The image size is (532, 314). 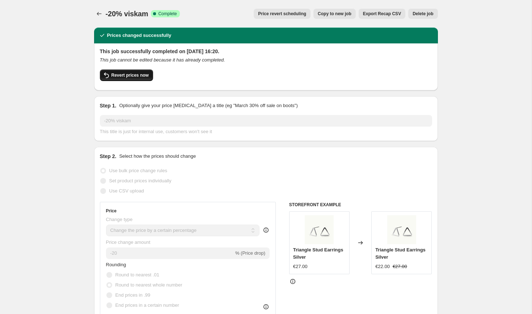 I want to click on span: This title is just for internal use, customers won't see it, so click(x=156, y=131).